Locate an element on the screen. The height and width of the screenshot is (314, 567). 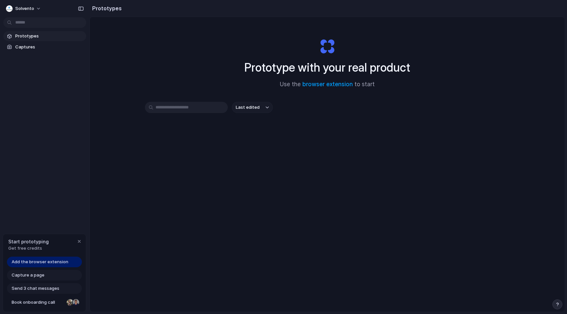
span: Start prototyping is located at coordinates (29, 242).